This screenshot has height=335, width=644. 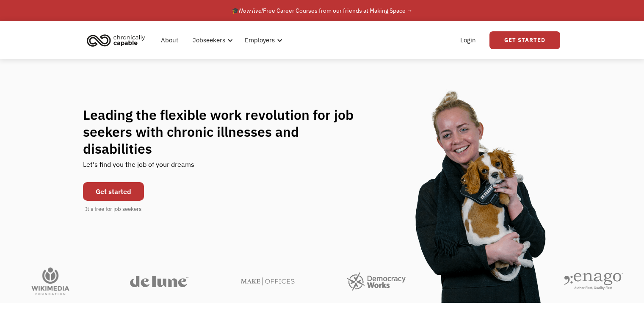 I want to click on a: Get Started, so click(x=525, y=40).